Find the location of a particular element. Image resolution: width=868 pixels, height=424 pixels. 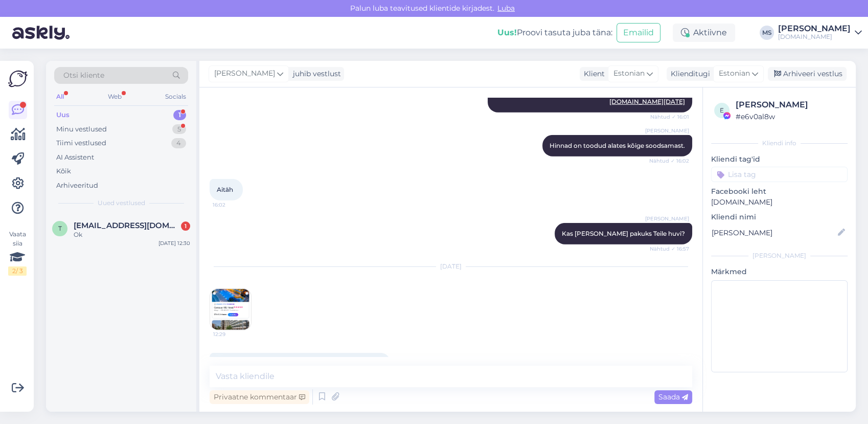

div: # e6v0al8w is located at coordinates (789, 116).